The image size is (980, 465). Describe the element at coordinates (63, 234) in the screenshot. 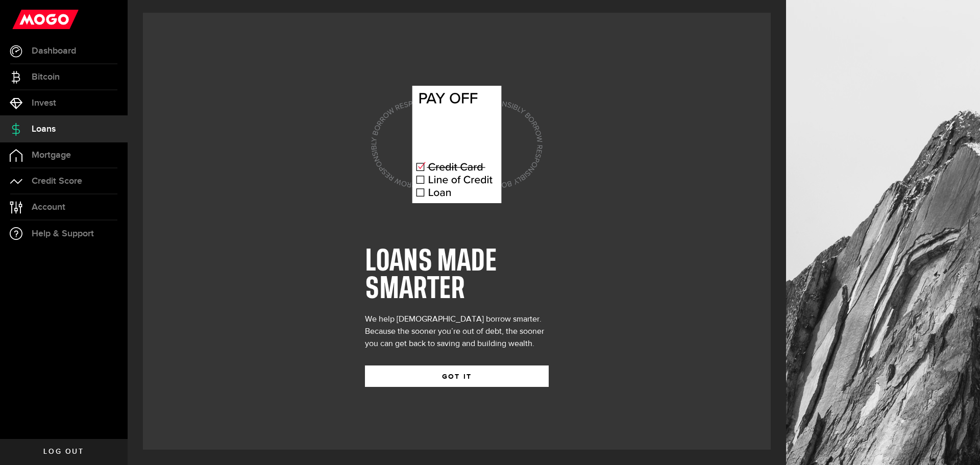

I see `span: Help & Support` at that location.